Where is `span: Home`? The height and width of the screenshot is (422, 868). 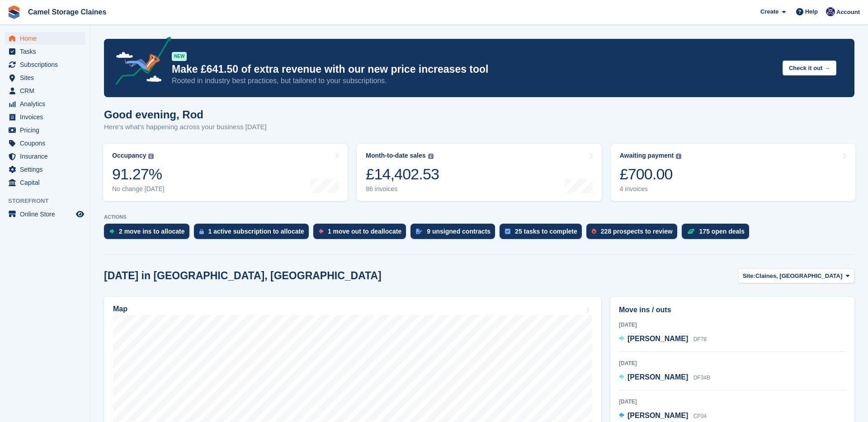
span: Home is located at coordinates (47, 38).